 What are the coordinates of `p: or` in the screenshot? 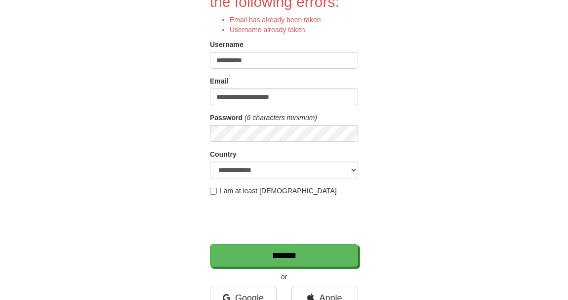 It's located at (284, 277).